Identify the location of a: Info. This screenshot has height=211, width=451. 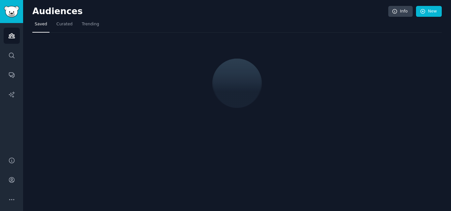
(400, 12).